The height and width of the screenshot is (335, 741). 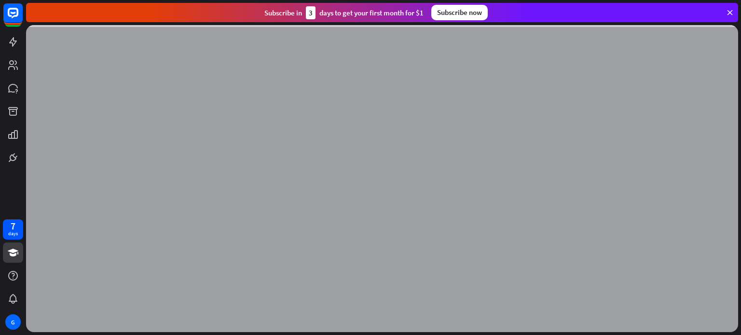 I want to click on a: 7 days, so click(x=13, y=230).